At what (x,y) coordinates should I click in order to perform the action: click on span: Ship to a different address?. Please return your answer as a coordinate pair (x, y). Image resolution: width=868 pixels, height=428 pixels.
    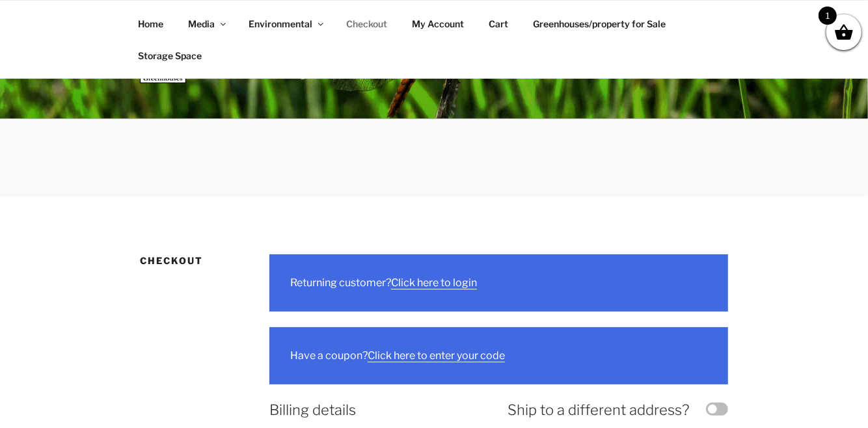
    Looking at the image, I should click on (618, 410).